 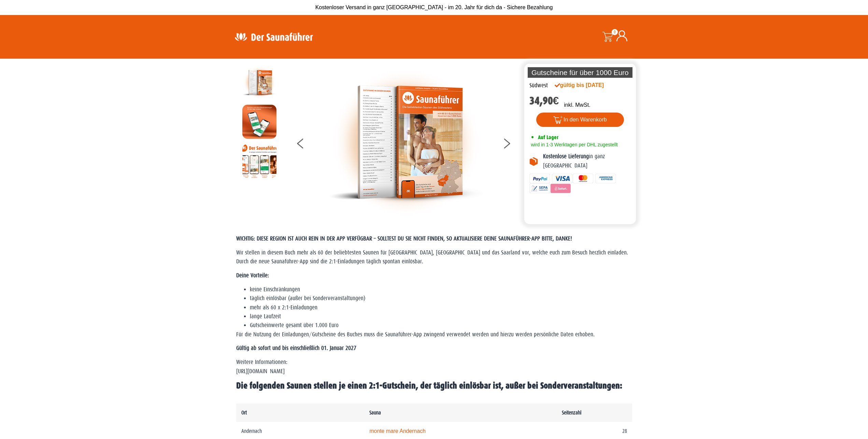 What do you see at coordinates (397, 431) in the screenshot?
I see `a: monte mare Andernach` at bounding box center [397, 431].